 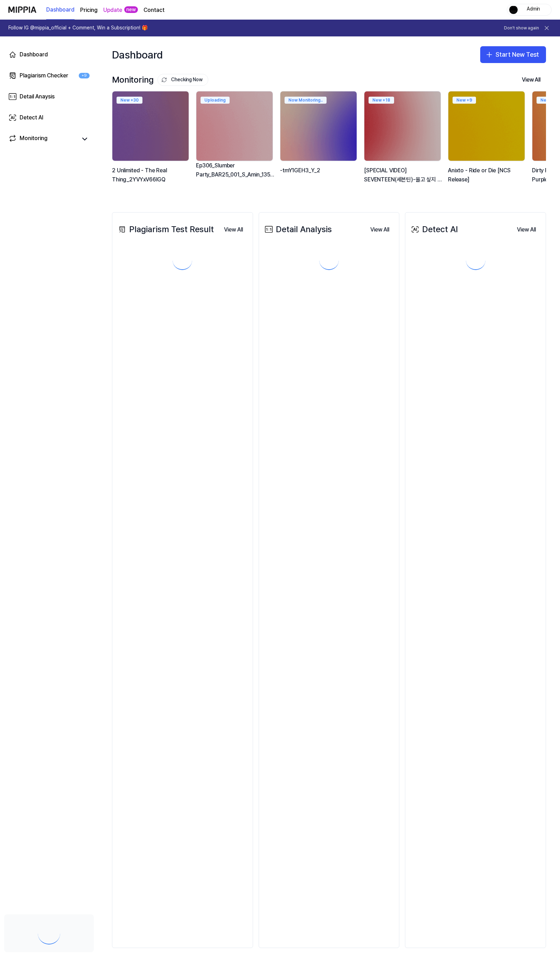 What do you see at coordinates (403, 175) in the screenshot?
I see `div: [SPECIAL VIDEO] SEVENTEEN(세븐틴)-울고 싶지 않아(Don't Wanna Cry) Part Switch ver.` at bounding box center [403, 175].